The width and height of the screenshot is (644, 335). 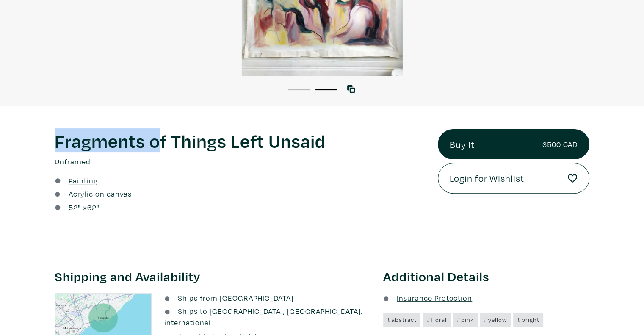 What do you see at coordinates (428, 298) in the screenshot?
I see `a: Insurance Protection` at bounding box center [428, 298].